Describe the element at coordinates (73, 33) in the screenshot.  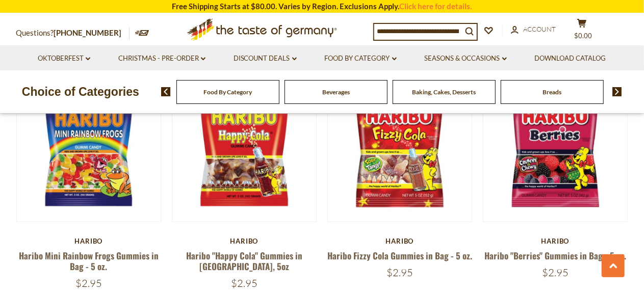
I see `p: Questions?` at that location.